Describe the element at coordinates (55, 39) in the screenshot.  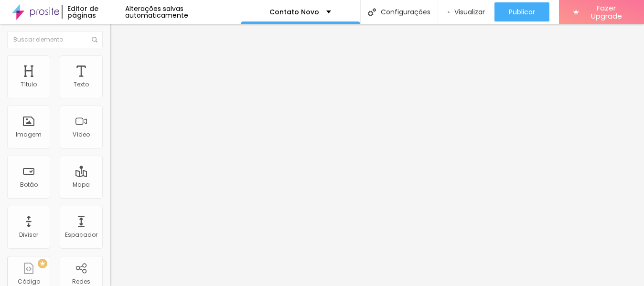
I see `input: Buscar elemento` at that location.